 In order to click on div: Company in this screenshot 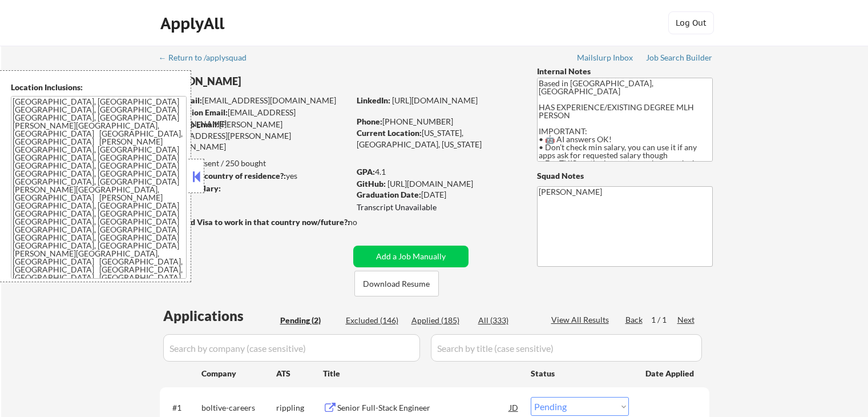, I will do `click(238, 373)`.